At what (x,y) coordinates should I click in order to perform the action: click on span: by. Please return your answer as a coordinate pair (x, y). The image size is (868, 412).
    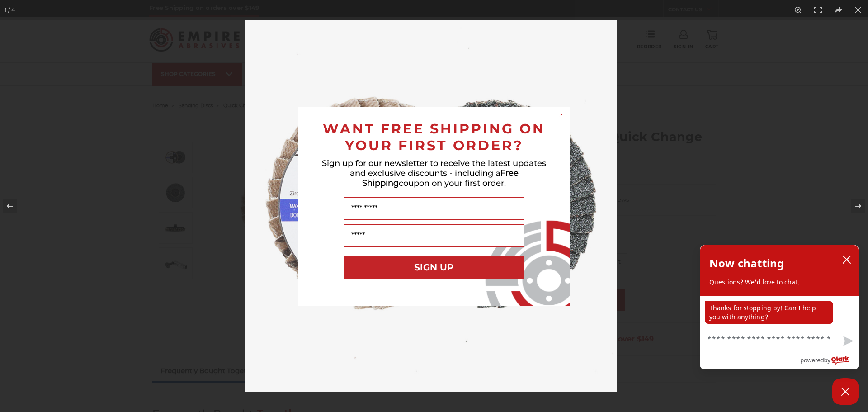
    Looking at the image, I should click on (827, 360).